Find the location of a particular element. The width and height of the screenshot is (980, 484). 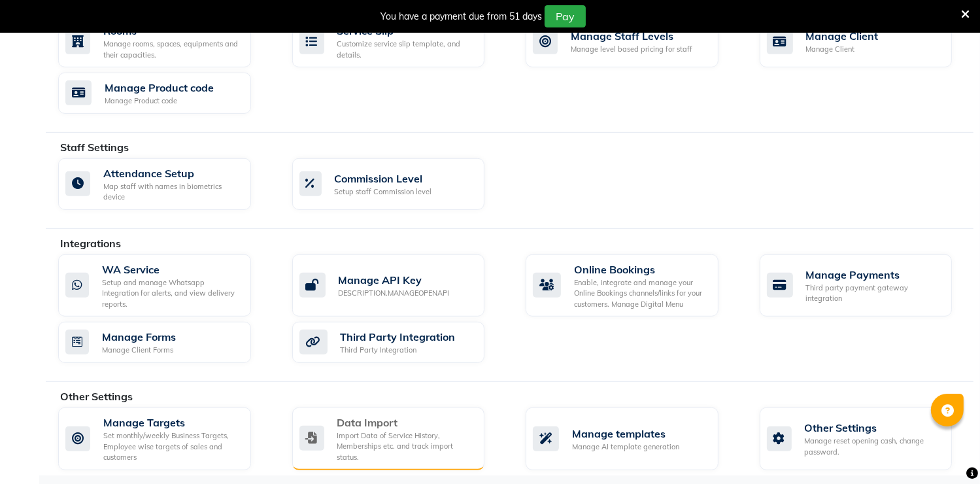

div: Manage Client Forms is located at coordinates (139, 350).